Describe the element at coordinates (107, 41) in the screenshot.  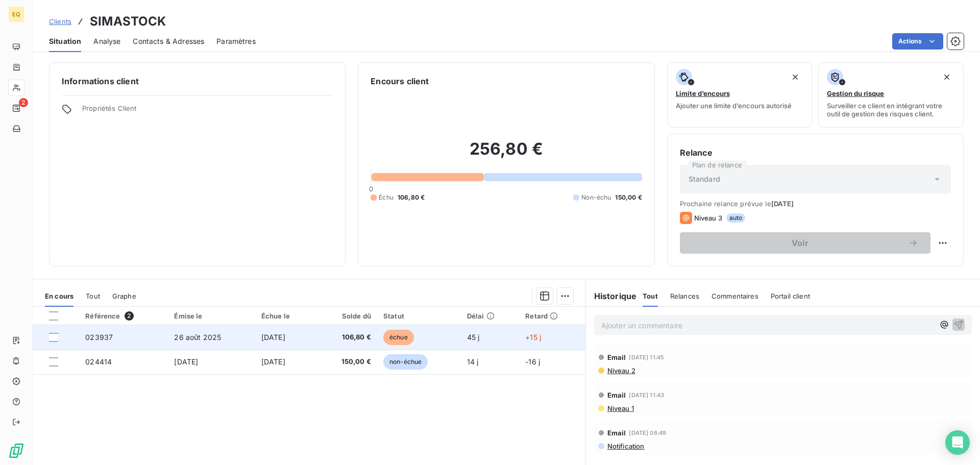
I see `span: Analyse` at that location.